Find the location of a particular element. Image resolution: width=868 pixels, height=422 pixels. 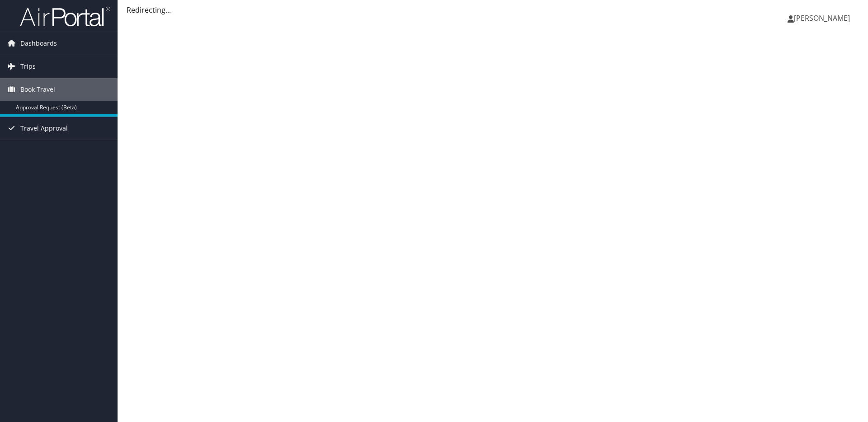

img: airportal-logo.png is located at coordinates (65, 16).